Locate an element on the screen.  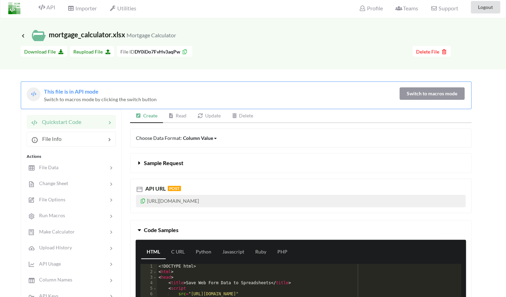
span: Sample Request is located at coordinates (163, 163).